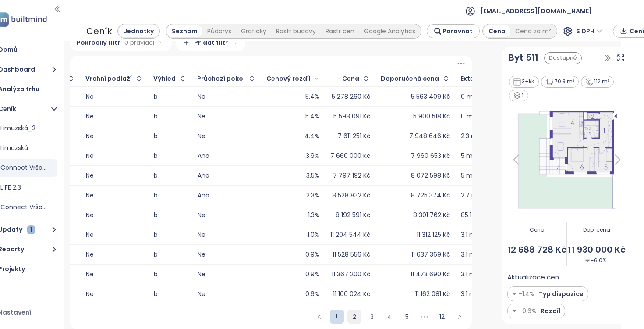 The width and height of the screenshot is (644, 329). Describe the element at coordinates (524, 82) in the screenshot. I see `div: 3+kk` at that location.